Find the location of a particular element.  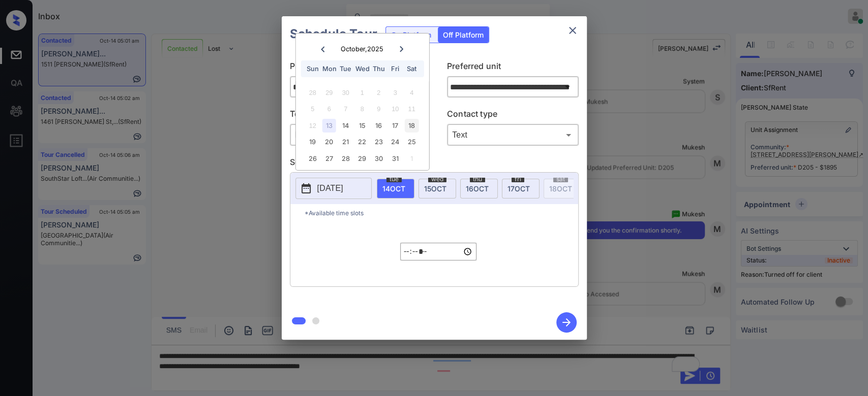

div: Not available Monday, September 29th, 2025 is located at coordinates (328, 93).